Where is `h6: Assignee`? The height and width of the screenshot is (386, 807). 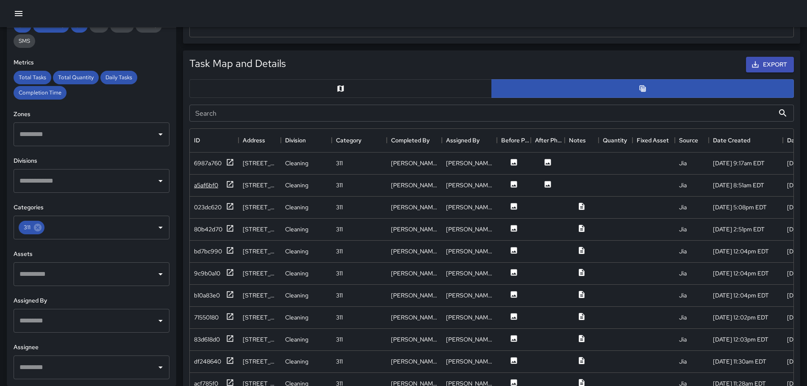
h6: Assignee is located at coordinates (91, 347).